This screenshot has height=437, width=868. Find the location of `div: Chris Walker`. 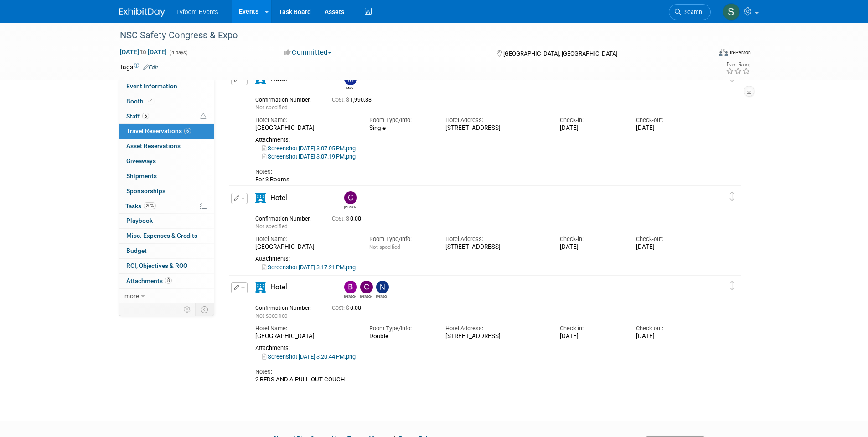

div: Chris Walker is located at coordinates (350, 206).